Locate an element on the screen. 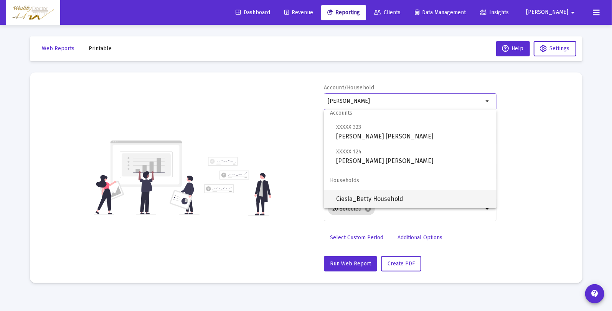 Image resolution: width=612 pixels, height=311 pixels. span: Data Management is located at coordinates (440, 12).